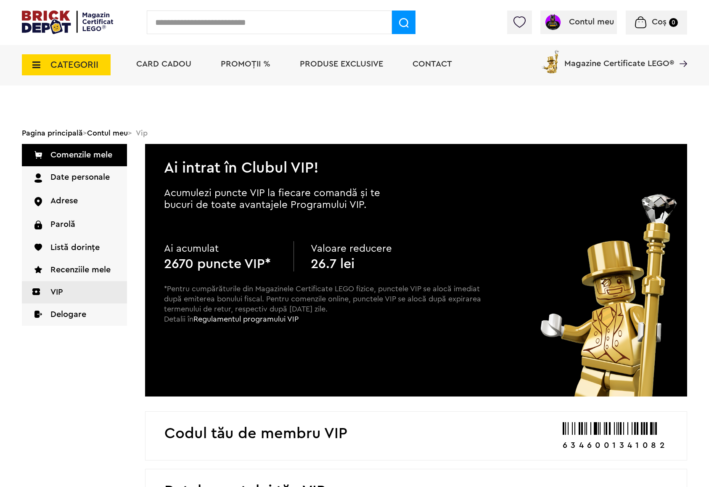  I want to click on span: CATEGORII, so click(74, 65).